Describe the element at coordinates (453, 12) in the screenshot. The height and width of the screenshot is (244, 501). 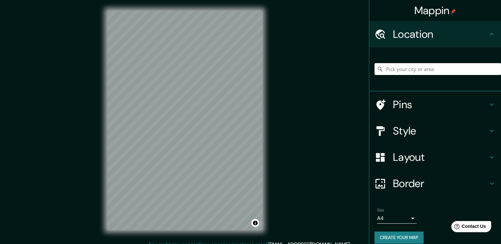
I see `img: pin-icon.png` at that location.